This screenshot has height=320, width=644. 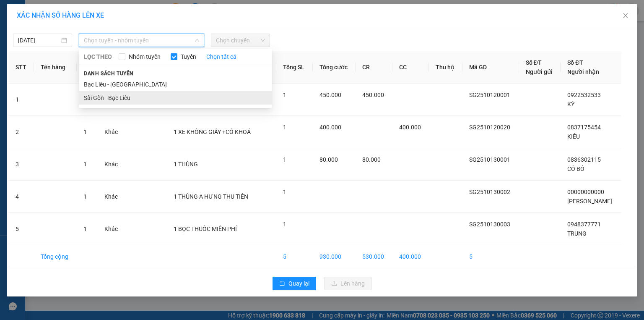 I want to click on td: 530.000, so click(x=374, y=256).